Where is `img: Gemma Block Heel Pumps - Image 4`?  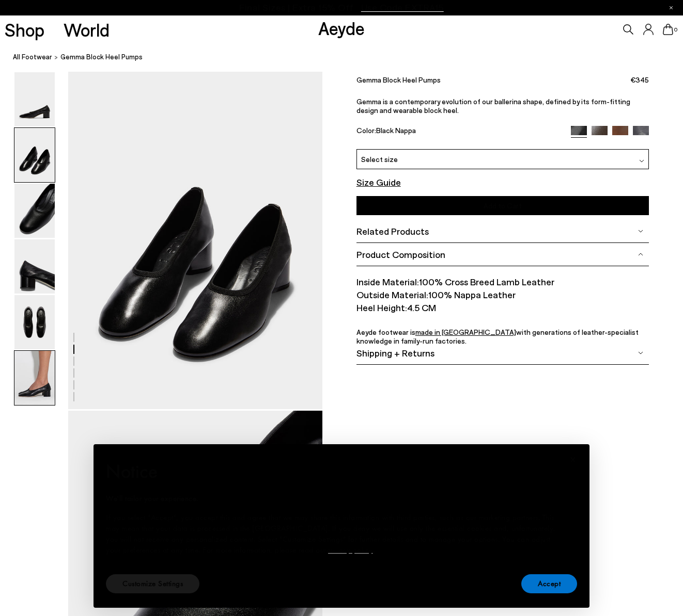 img: Gemma Block Heel Pumps - Image 4 is located at coordinates (35, 266).